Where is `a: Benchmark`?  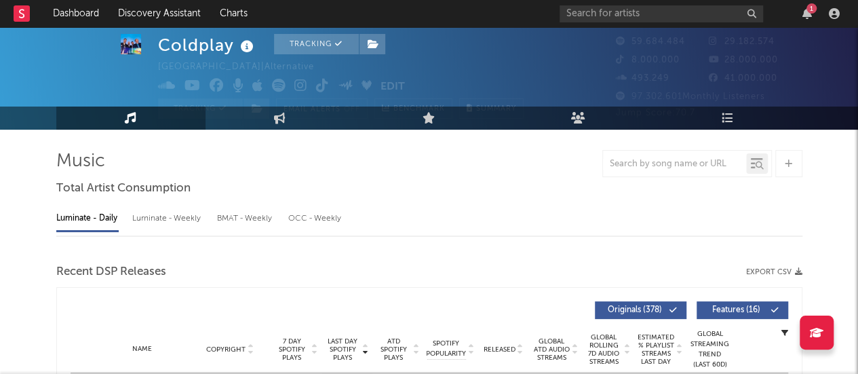 a: Benchmark is located at coordinates (413, 109).